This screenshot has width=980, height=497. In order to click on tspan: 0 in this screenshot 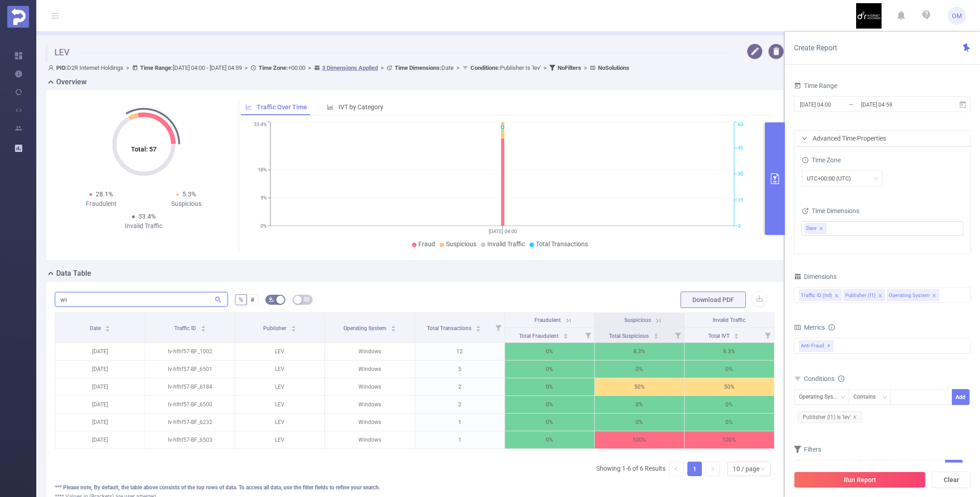, I will do `click(739, 226)`.